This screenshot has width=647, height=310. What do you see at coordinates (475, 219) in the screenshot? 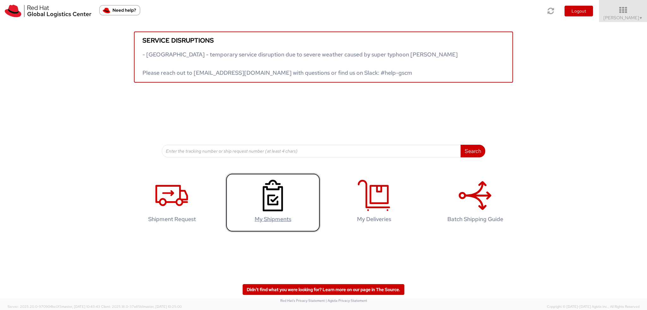
I see `h4: Batch Shipping Guide` at bounding box center [475, 219].